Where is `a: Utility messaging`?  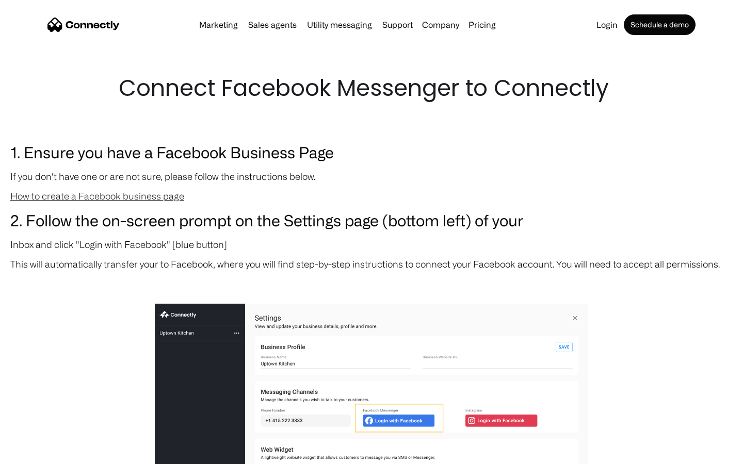 a: Utility messaging is located at coordinates (339, 25).